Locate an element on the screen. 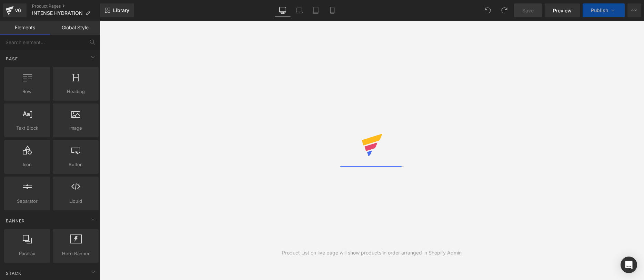  span: Text Block is located at coordinates (27, 128).